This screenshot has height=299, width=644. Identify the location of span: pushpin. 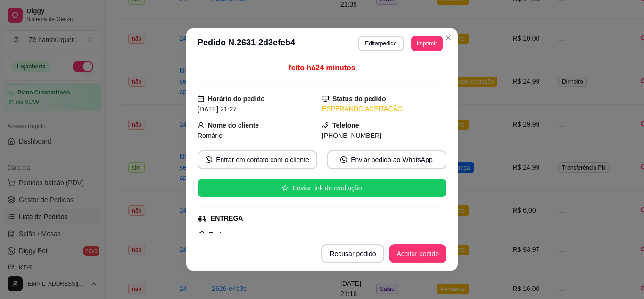
(202, 234).